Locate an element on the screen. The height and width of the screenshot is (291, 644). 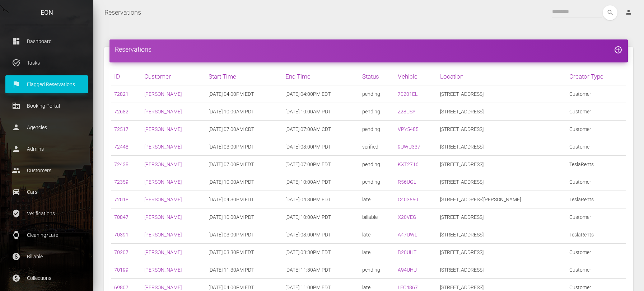
button: search is located at coordinates (609, 12).